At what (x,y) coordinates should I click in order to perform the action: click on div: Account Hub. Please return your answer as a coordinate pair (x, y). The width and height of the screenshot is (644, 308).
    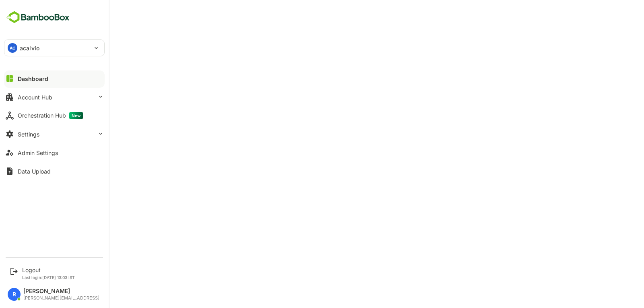
    Looking at the image, I should click on (35, 97).